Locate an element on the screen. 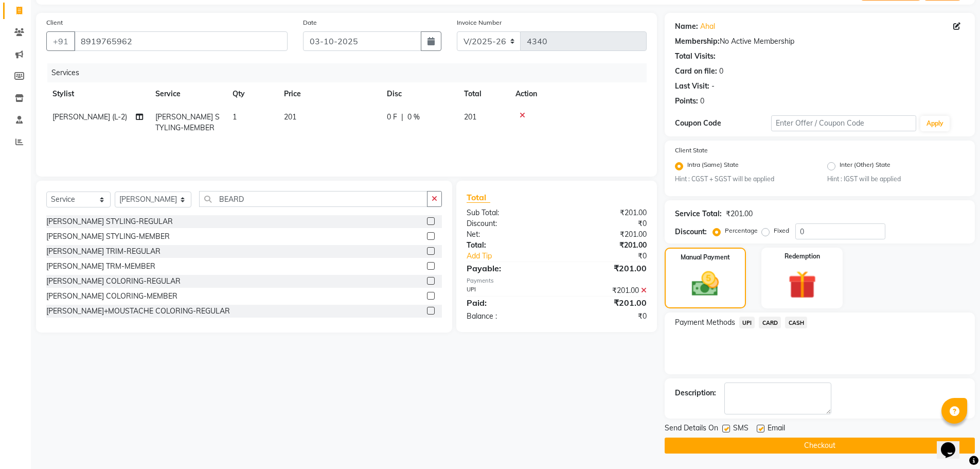  a: Ahal is located at coordinates (707, 26).